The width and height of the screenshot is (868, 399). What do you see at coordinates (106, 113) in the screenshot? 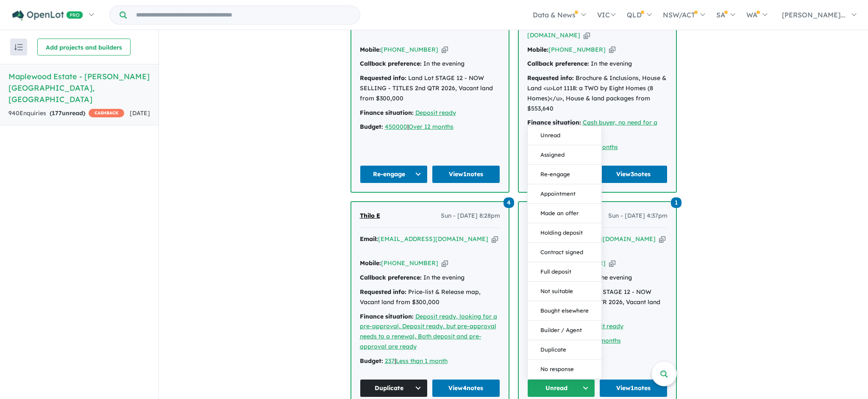
I see `span: CASHBACK` at bounding box center [106, 113].